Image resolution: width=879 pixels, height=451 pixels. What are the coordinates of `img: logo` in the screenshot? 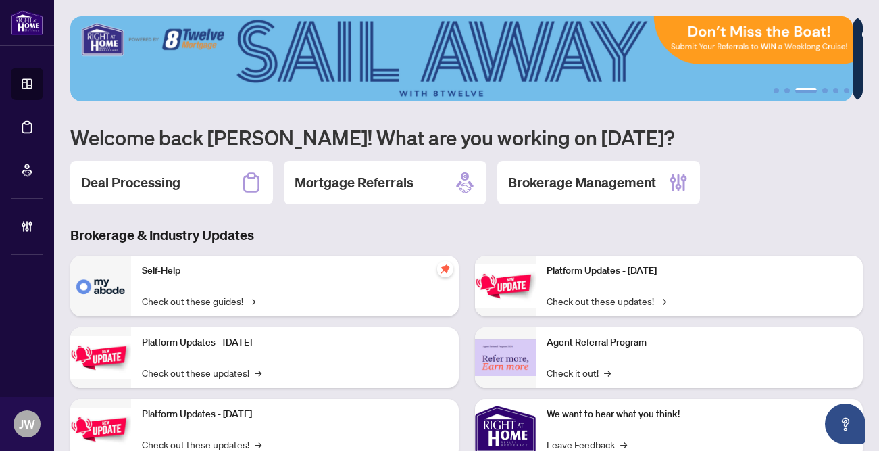 It's located at (27, 22).